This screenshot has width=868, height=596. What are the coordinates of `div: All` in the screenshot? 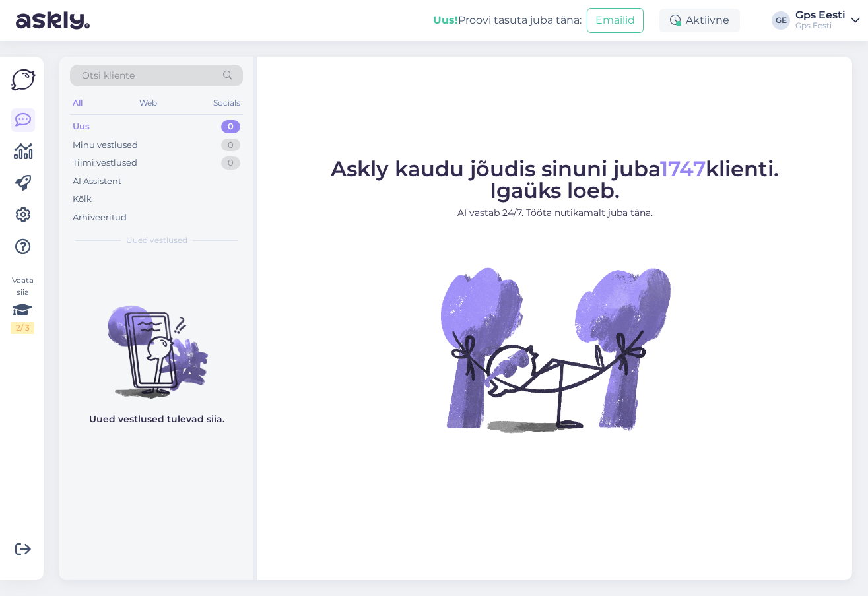 It's located at (77, 103).